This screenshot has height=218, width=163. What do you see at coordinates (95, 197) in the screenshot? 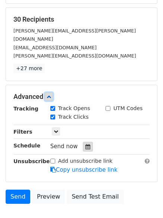
I see `a: Send Test Email` at bounding box center [95, 197].